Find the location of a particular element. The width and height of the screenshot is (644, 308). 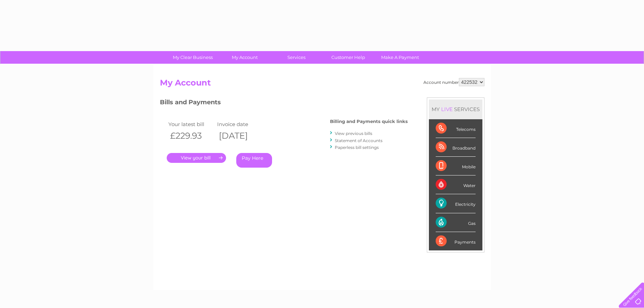

a: Customer Help is located at coordinates (349, 57).